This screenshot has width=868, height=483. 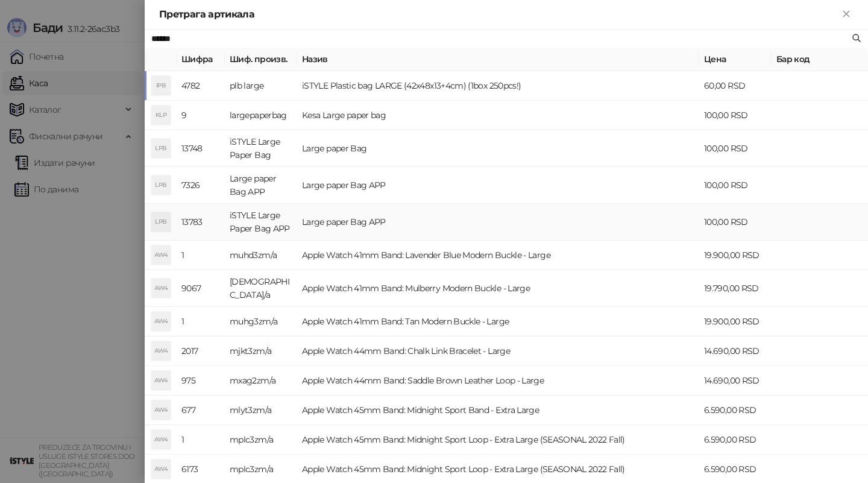 What do you see at coordinates (498, 439) in the screenshot?
I see `td: Apple Watch 45mm Band: Midnight Sport Loop - Extra Large (SEASONAL 2022 Fall)` at bounding box center [498, 439].